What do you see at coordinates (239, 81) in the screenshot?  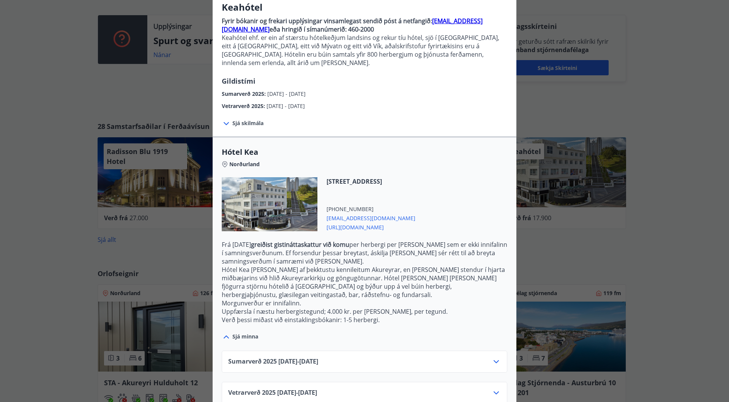 I see `span: Gildistími` at bounding box center [239, 81].